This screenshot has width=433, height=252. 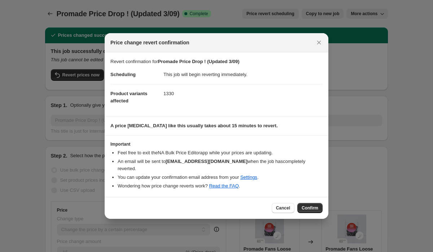 I want to click on span: Price change revert confirmation, so click(x=150, y=43).